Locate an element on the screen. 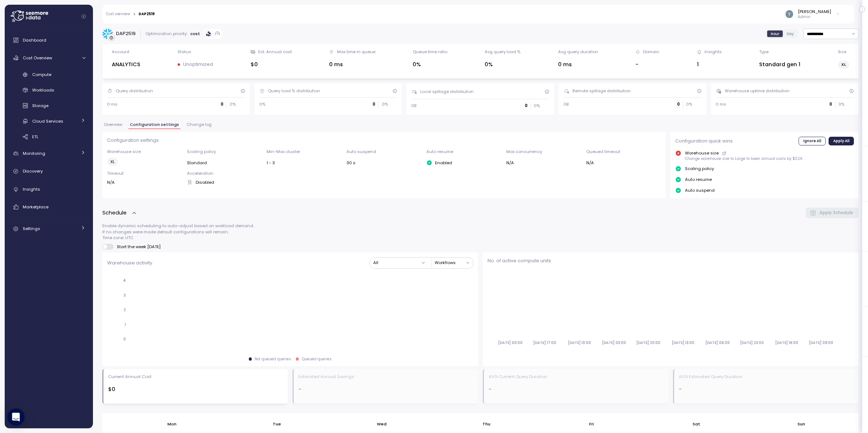  a: Discovery is located at coordinates (49, 171).